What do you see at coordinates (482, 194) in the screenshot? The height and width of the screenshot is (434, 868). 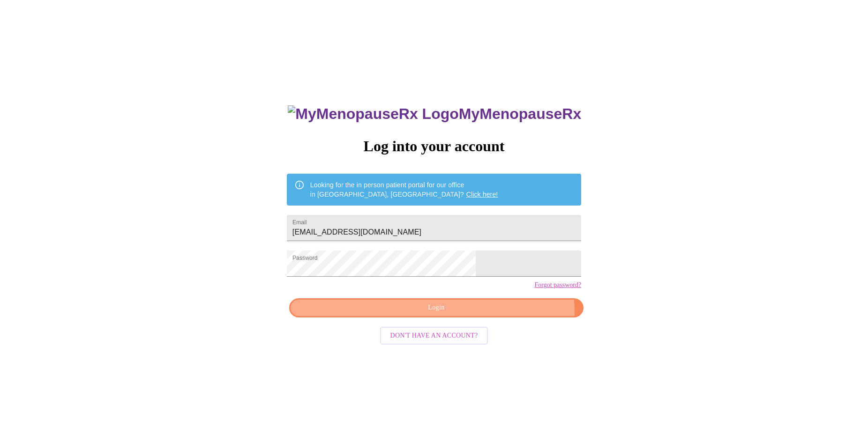 I see `a: Click here!` at bounding box center [482, 194].